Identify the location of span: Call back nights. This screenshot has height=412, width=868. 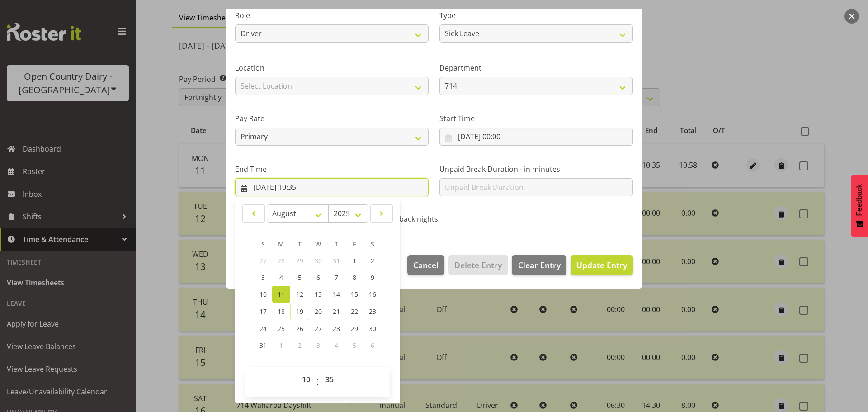
(409, 219).